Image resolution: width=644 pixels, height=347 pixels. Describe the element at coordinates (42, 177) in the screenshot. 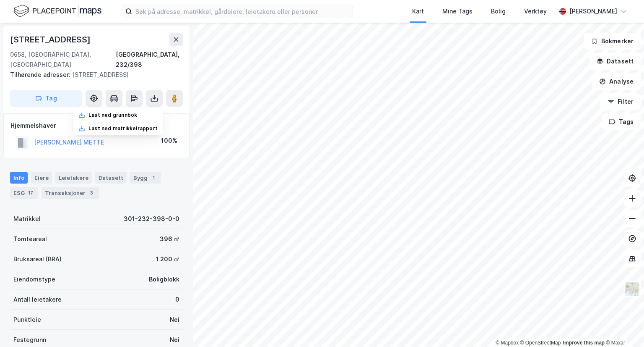

I see `div: Eiere` at that location.